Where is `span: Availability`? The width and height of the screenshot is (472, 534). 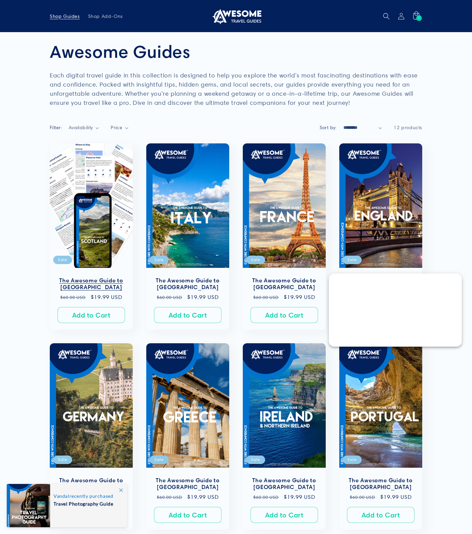
span: Availability is located at coordinates (81, 128).